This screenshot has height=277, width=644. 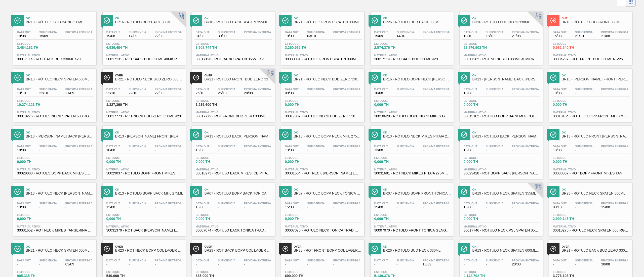 What do you see at coordinates (202, 36) in the screenshot?
I see `span: 31/08` at bounding box center [202, 36].